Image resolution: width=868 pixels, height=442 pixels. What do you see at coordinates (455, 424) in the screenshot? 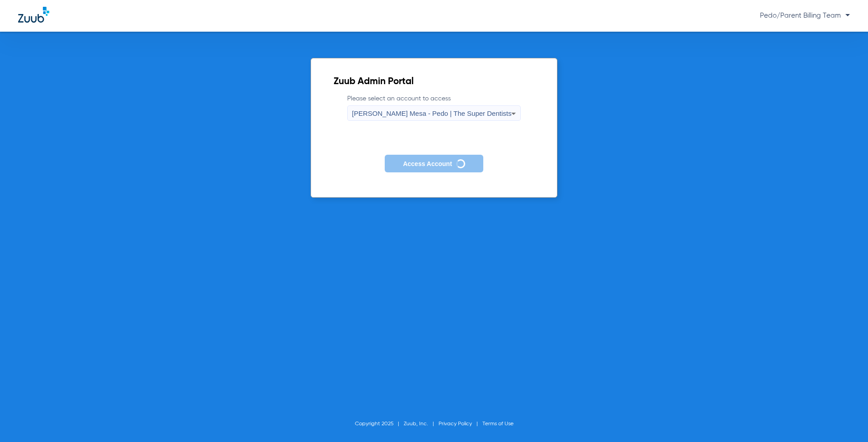
I see `a: Privacy Policy` at bounding box center [455, 424].